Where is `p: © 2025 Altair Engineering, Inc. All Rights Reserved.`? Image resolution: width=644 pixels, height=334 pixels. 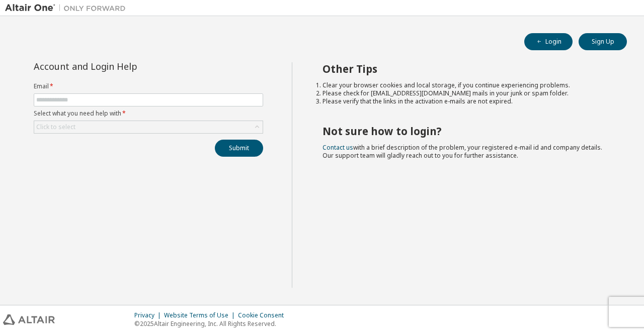
p: © 2025 Altair Engineering, Inc. All Rights Reserved. is located at coordinates (212, 323).